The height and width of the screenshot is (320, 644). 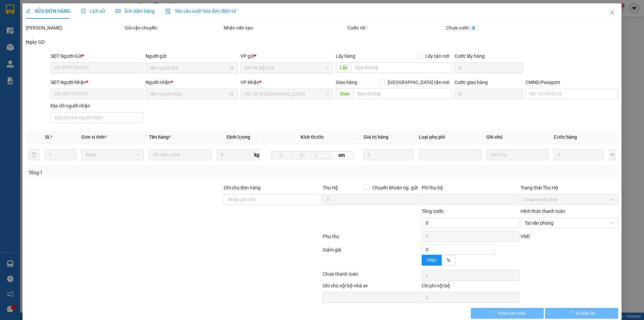 I want to click on div: Giảm giá, so click(x=371, y=257).